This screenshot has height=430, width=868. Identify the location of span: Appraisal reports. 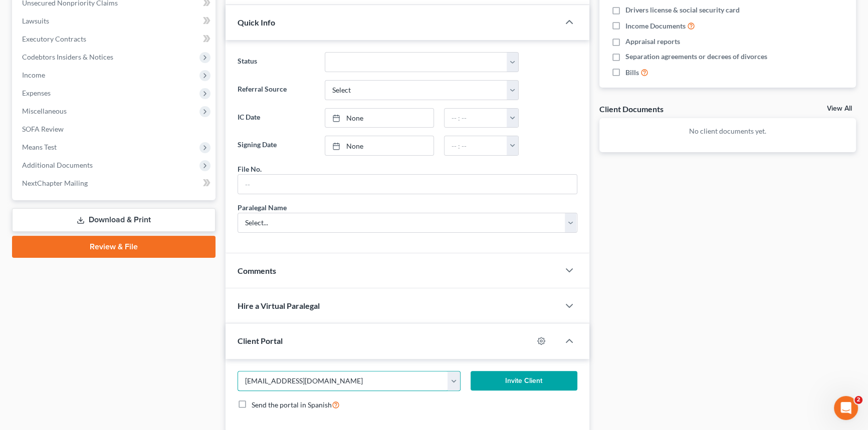
(652, 41).